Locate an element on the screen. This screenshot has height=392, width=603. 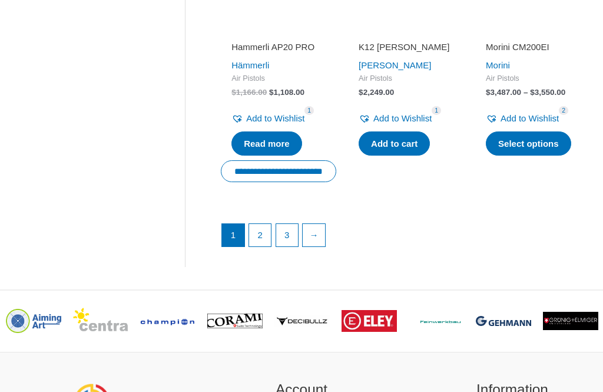
a: Morini CM200EI is located at coordinates (533, 49).